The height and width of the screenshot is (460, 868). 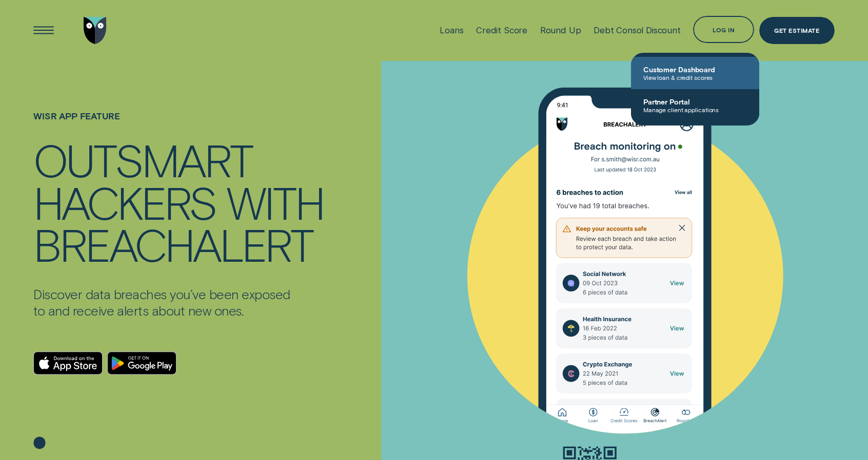 What do you see at coordinates (142, 363) in the screenshot?
I see `a: Android App on Google Play` at bounding box center [142, 363].